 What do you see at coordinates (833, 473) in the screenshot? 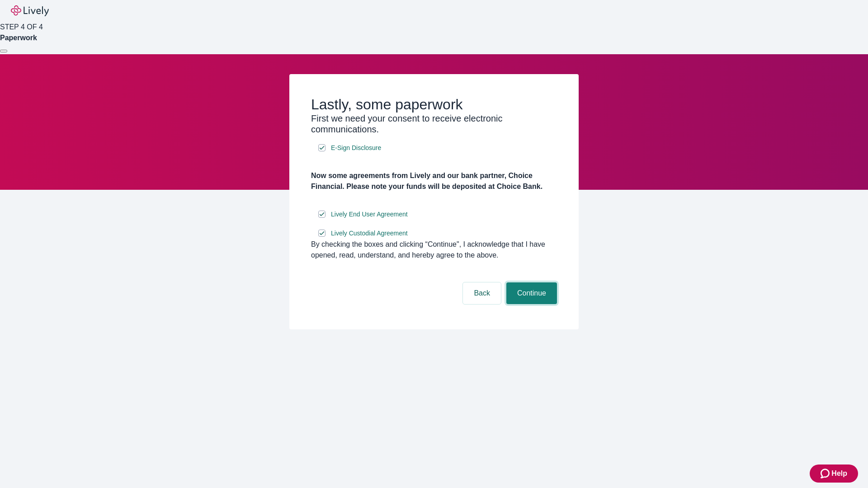
I see `button: Zendesk support iconHelp` at bounding box center [833, 473].